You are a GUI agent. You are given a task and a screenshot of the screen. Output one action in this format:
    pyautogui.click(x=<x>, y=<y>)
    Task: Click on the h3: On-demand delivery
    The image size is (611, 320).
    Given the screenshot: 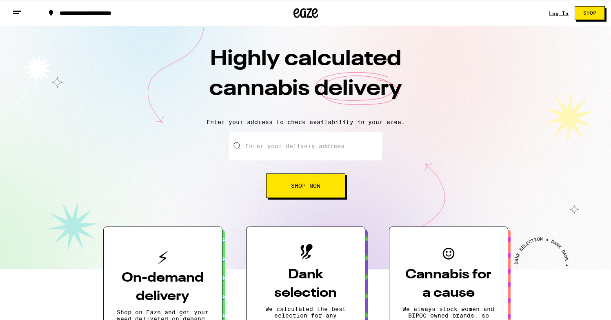 What is the action you would take?
    pyautogui.click(x=163, y=287)
    